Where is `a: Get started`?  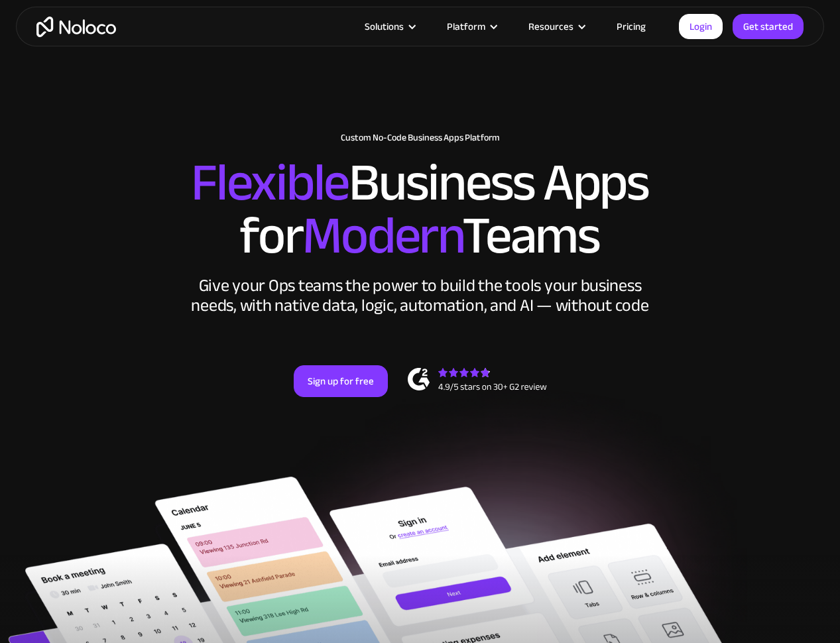 a: Get started is located at coordinates (768, 27).